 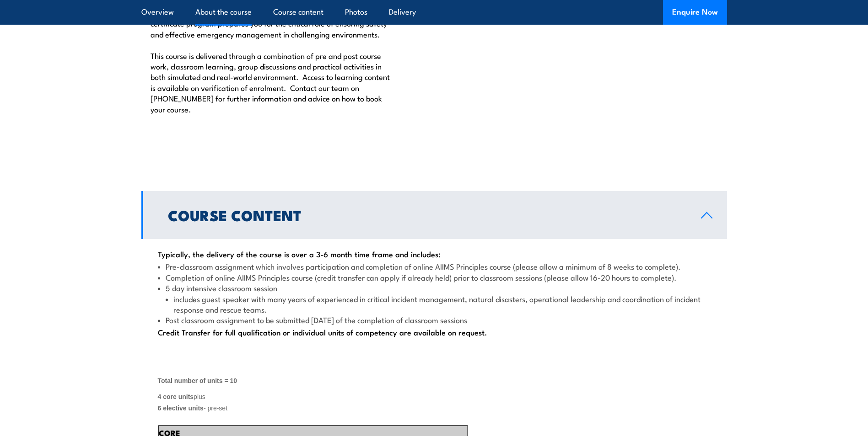 I want to click on li: Completion of online AIIMS Principles course (credit transfer can apply if already held) prior to..., so click(x=434, y=277).